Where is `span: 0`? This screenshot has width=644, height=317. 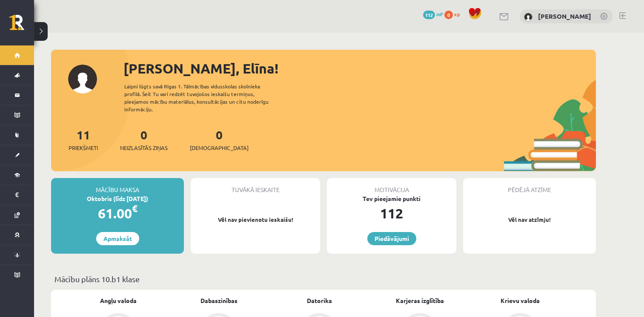
span: 0 is located at coordinates (449, 15).